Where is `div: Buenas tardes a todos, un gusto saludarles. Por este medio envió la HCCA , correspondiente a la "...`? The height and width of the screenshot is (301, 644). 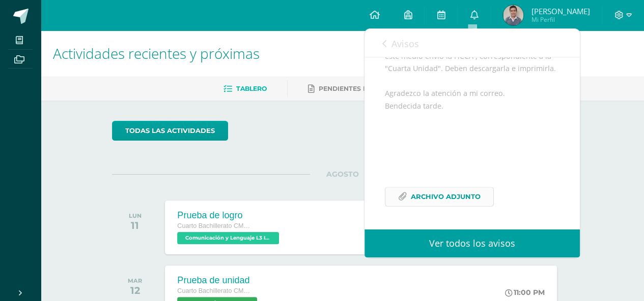
div: Buenas tardes a todos, un gusto saludarles. Por este medio envió la HCCA , correspondiente a la "... is located at coordinates (472, 128).